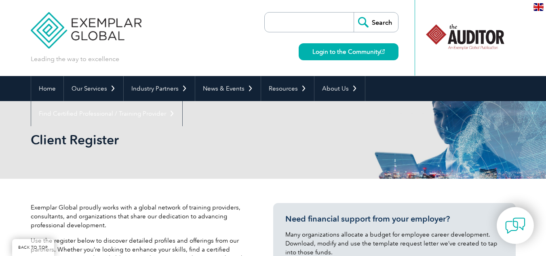  Describe the element at coordinates (200, 140) in the screenshot. I see `h2: Client Register` at that location.